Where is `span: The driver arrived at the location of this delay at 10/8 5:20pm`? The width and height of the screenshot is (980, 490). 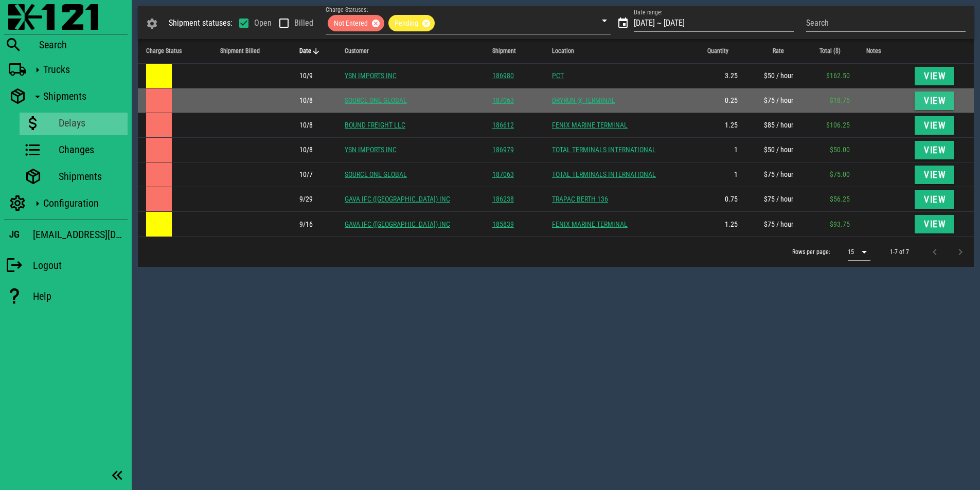
span: The driver arrived at the location of this delay at 10/8 5:20pm is located at coordinates (306, 100).